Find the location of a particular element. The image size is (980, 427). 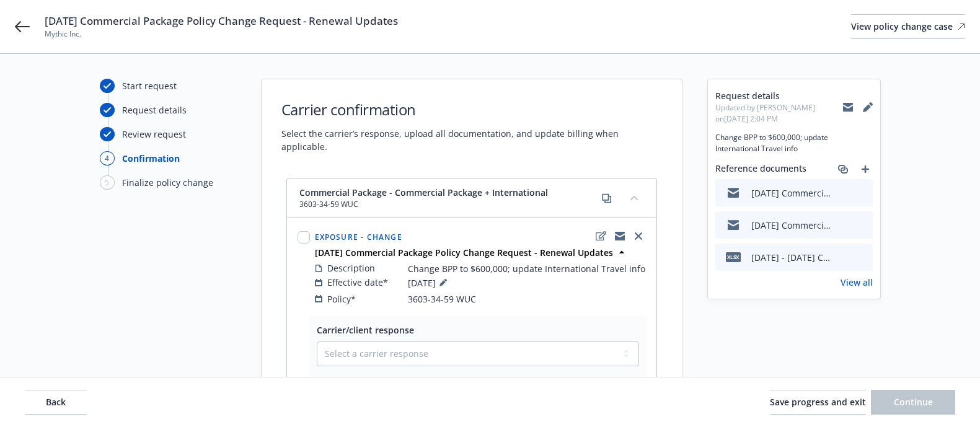

h1: Carrier confirmation is located at coordinates (472, 109).